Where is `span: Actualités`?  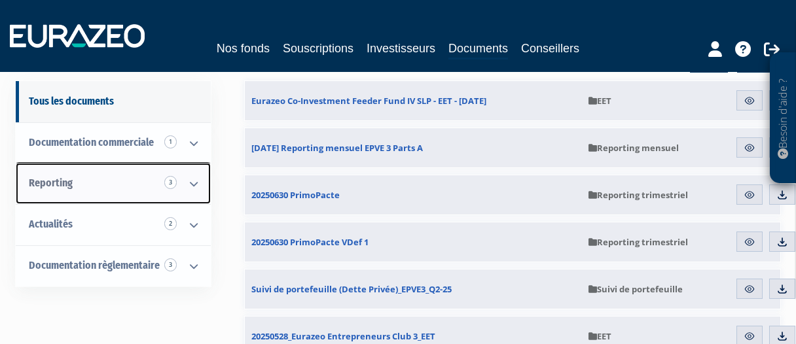 span: Actualités is located at coordinates (50, 224).